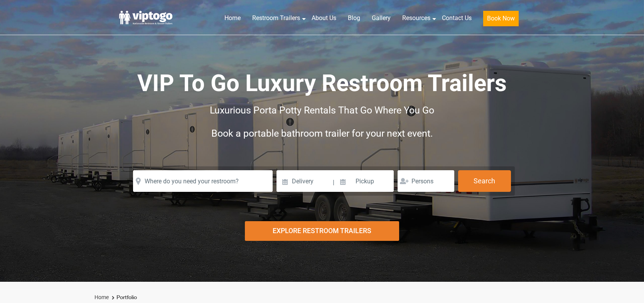  I want to click on span: VIP To Go Luxury Restroom Trailers, so click(322, 83).